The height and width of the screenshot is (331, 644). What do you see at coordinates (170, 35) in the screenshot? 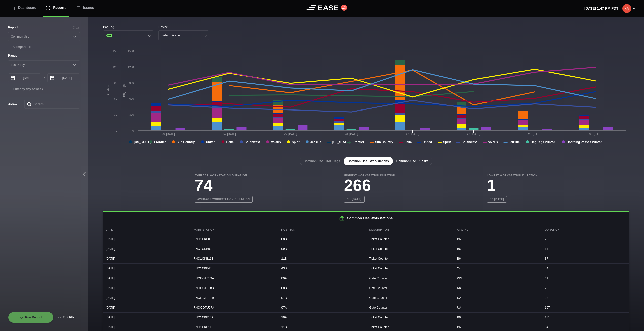
I see `div: Select Device` at bounding box center [170, 35].